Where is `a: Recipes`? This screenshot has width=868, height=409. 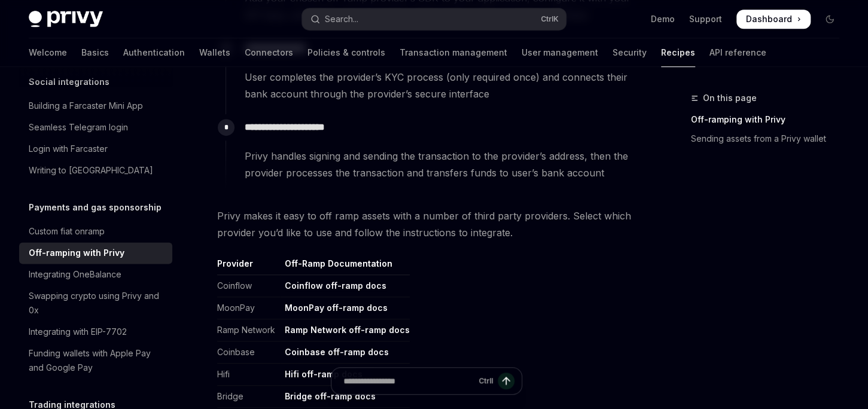 a: Recipes is located at coordinates (678, 53).